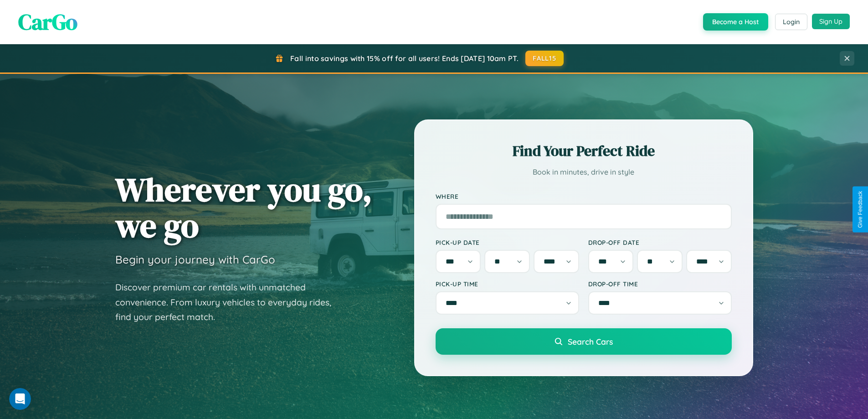 This screenshot has width=868, height=419. I want to click on label: Pick-up Date, so click(507, 242).